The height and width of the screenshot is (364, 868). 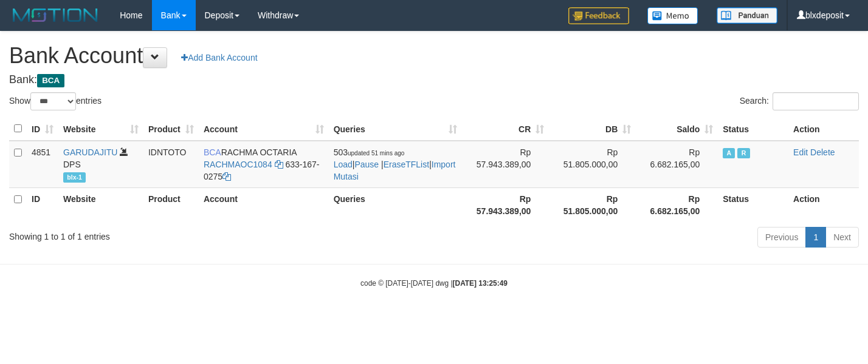 I want to click on a: Previous, so click(x=781, y=237).